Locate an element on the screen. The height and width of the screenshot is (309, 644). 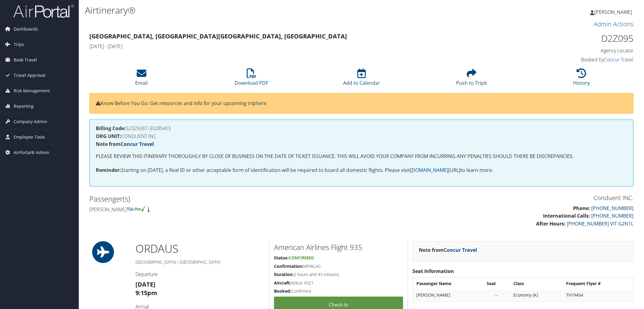
span: Reporting is located at coordinates (24, 106).